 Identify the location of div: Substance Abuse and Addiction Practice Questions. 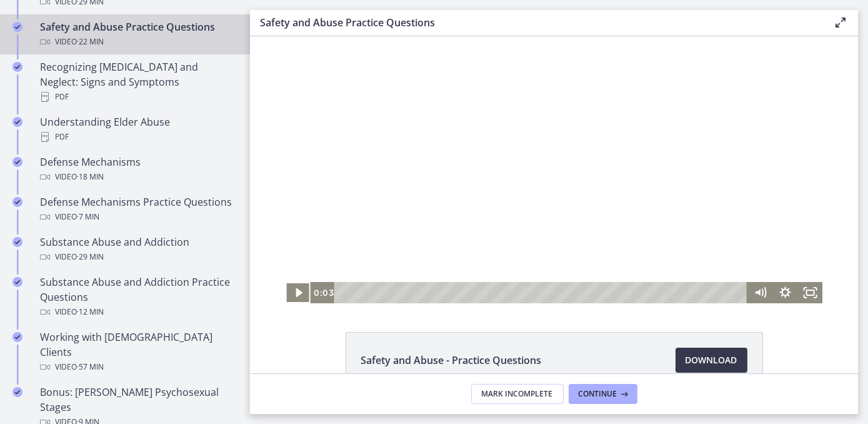
(138, 297).